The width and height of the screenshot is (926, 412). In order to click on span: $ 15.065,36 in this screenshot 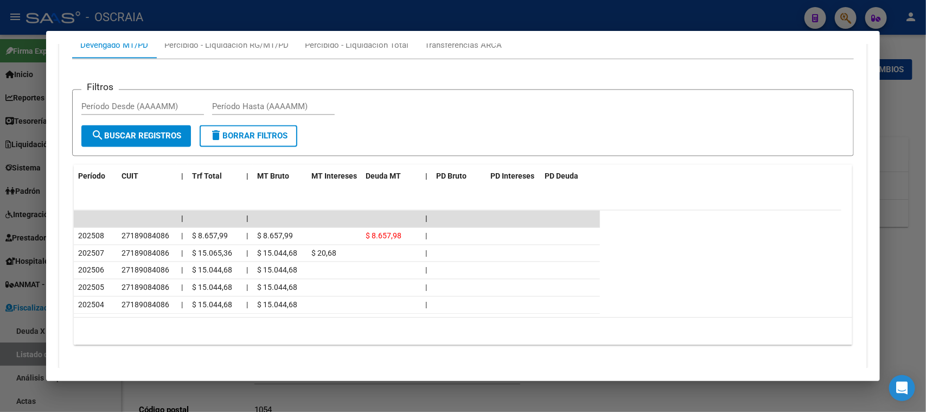, I will do `click(212, 253)`.